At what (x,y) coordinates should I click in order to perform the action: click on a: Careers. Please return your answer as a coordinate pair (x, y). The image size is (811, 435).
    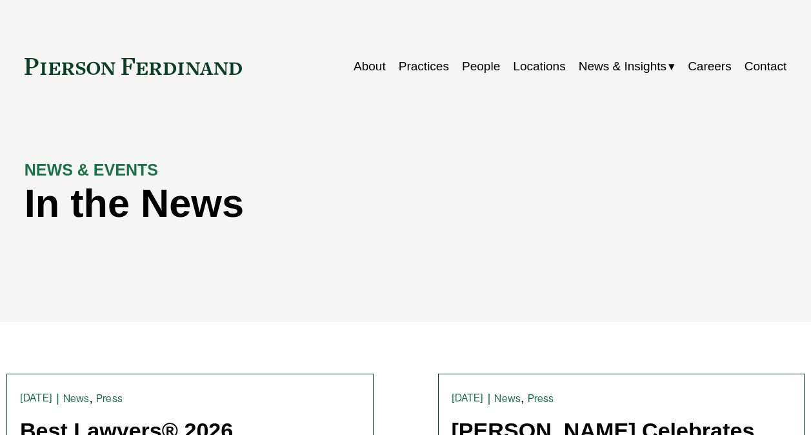
    Looking at the image, I should click on (709, 66).